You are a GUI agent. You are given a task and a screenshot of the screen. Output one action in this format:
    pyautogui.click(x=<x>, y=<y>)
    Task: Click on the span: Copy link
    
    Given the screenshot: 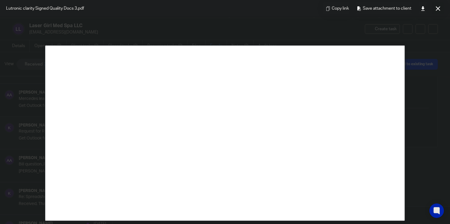 What is the action you would take?
    pyautogui.click(x=340, y=8)
    